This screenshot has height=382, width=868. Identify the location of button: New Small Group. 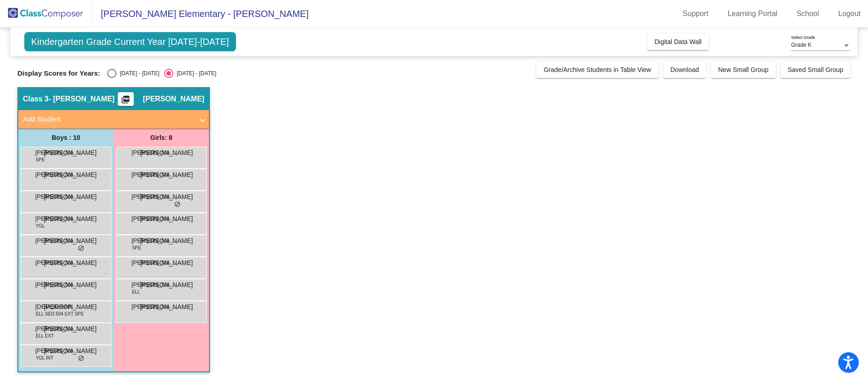
(743, 70).